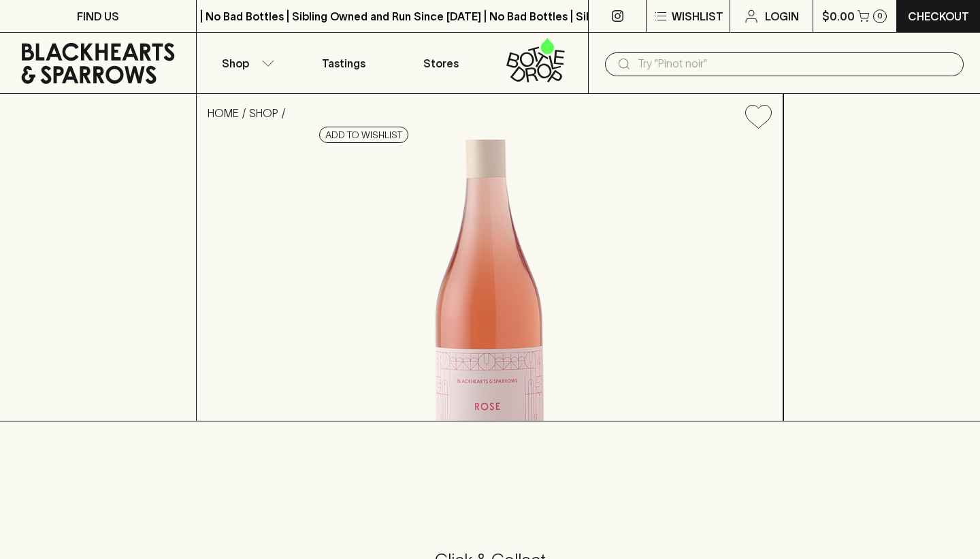  Describe the element at coordinates (98, 16) in the screenshot. I see `p: FIND US` at that location.